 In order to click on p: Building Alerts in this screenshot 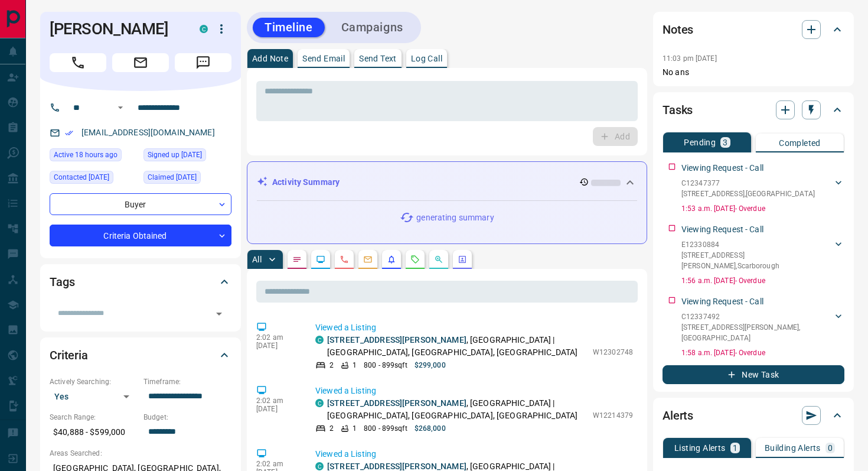, I will do `click(792, 448)`.